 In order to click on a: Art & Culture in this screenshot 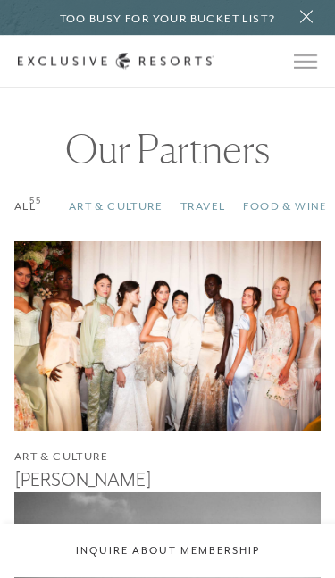, I will do `click(115, 207)`.